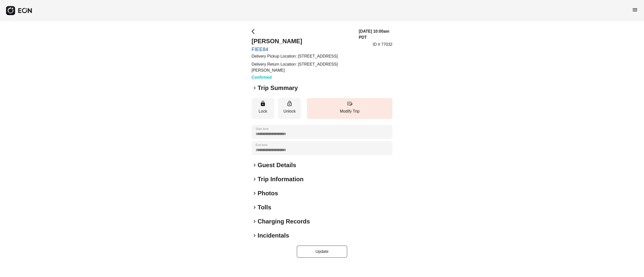 This screenshot has height=277, width=644. Describe the element at coordinates (350, 111) in the screenshot. I see `p: Modify Trip` at that location.